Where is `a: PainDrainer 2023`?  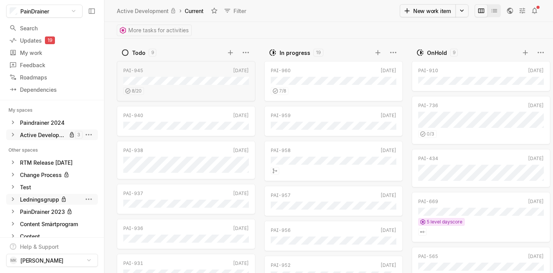 a: PainDrainer 2023 is located at coordinates (52, 212).